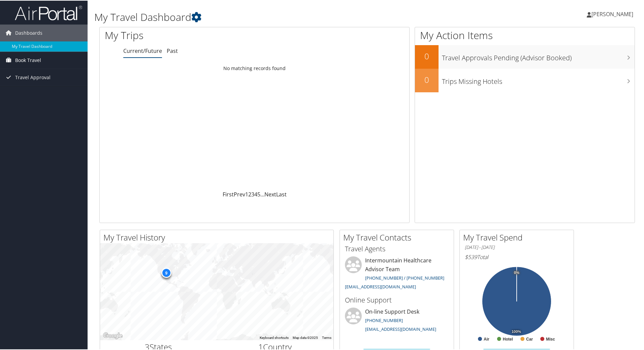 The height and width of the screenshot is (350, 644). What do you see at coordinates (397, 321) in the screenshot?
I see `li: On-line Support Desk` at bounding box center [397, 321].